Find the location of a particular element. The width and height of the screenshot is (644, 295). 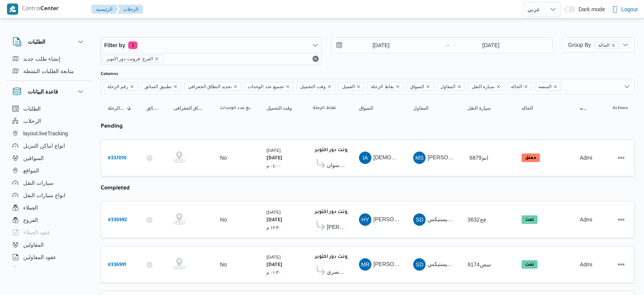

span: متابعة الطلبات النشطة is located at coordinates (48, 71).